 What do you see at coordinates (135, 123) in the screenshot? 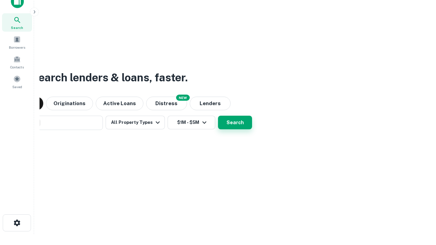
I see `button: All Property Types` at bounding box center [135, 123].